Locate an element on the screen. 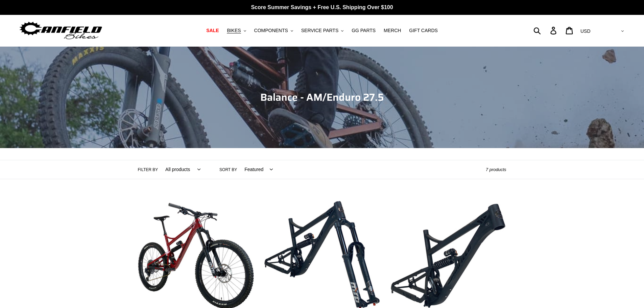 The image size is (644, 308). span: Balance - AM/Enduro 27.5 is located at coordinates (322, 97).